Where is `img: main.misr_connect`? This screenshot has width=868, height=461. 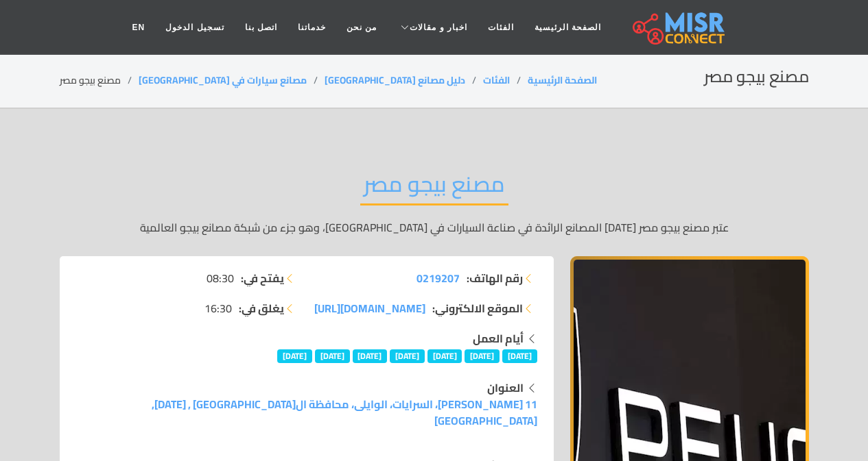 img: main.misr_connect is located at coordinates (679, 28).